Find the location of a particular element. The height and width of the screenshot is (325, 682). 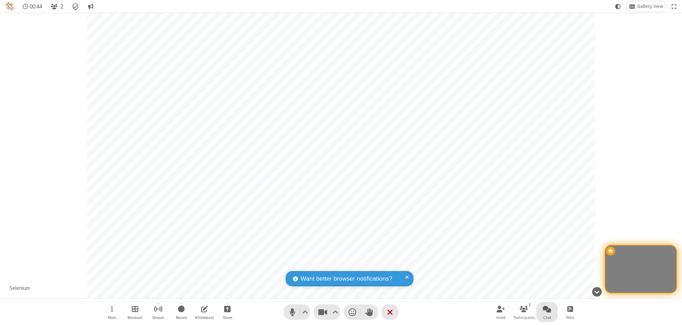

span: More is located at coordinates (112, 318).